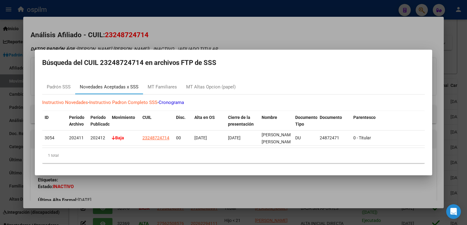  What do you see at coordinates (125, 125) in the screenshot?
I see `datatable-header-cell: Movimiento` at bounding box center [125, 125].